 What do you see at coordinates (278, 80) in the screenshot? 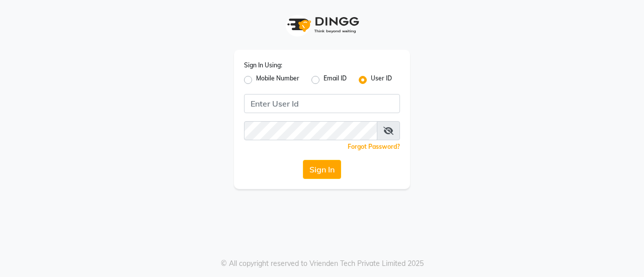
I see `label: Mobile Number` at bounding box center [278, 80].